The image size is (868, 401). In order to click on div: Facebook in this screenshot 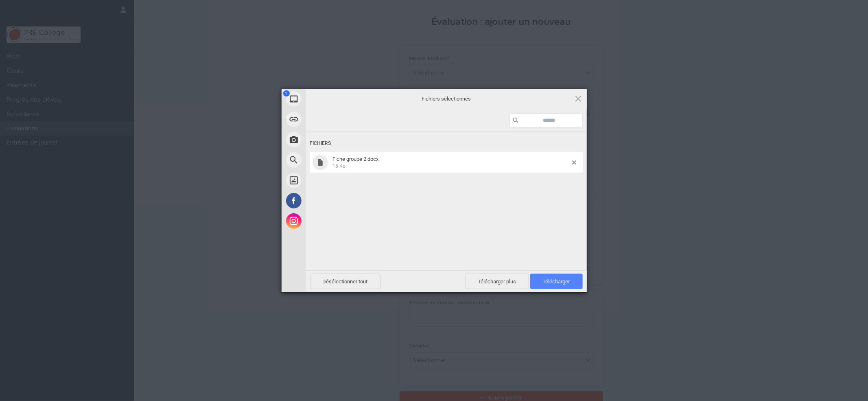, I will do `click(330, 200)`.